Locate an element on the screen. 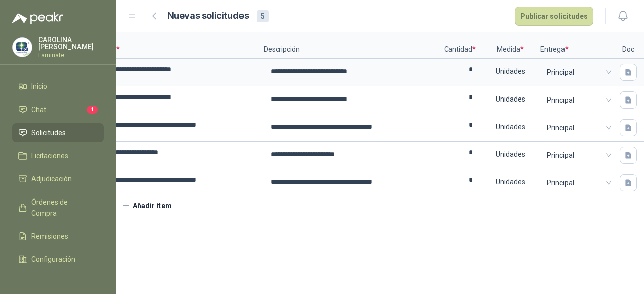 The height and width of the screenshot is (294, 644). span: Licitaciones is located at coordinates (50, 156).